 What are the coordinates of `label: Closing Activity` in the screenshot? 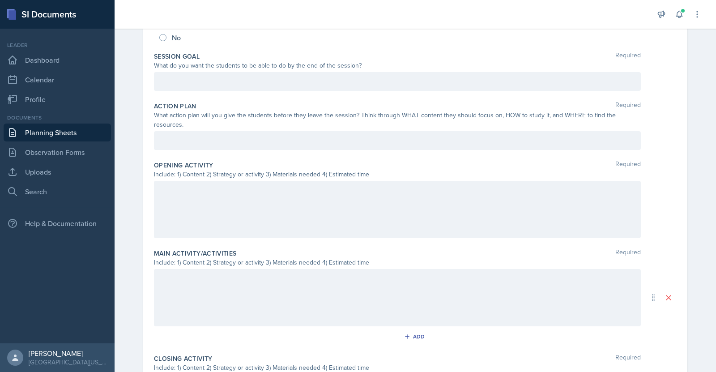 It's located at (183, 358).